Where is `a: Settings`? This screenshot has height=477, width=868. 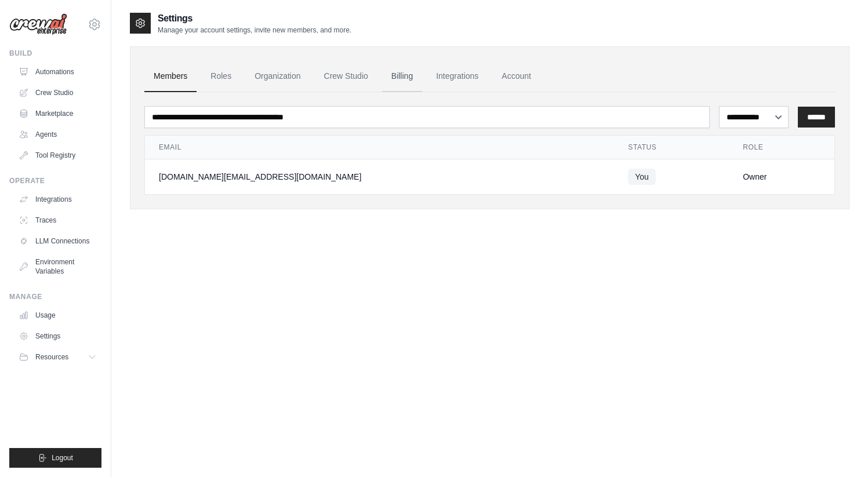
a: Settings is located at coordinates (57, 336).